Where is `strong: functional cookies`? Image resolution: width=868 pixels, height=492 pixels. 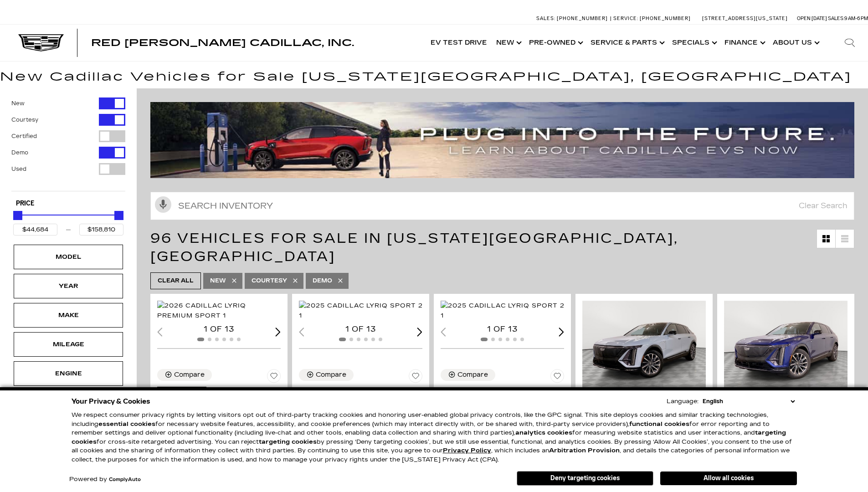 strong: functional cookies is located at coordinates (659, 424).